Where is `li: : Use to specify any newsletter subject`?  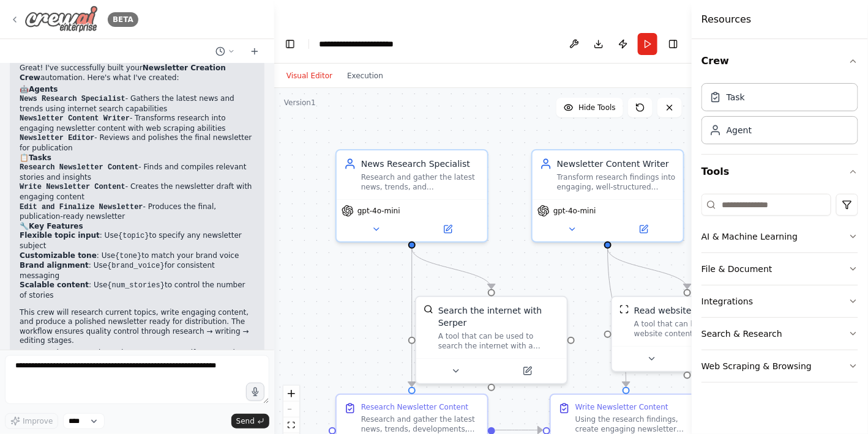
li: : Use to specify any newsletter subject is located at coordinates (137, 241).